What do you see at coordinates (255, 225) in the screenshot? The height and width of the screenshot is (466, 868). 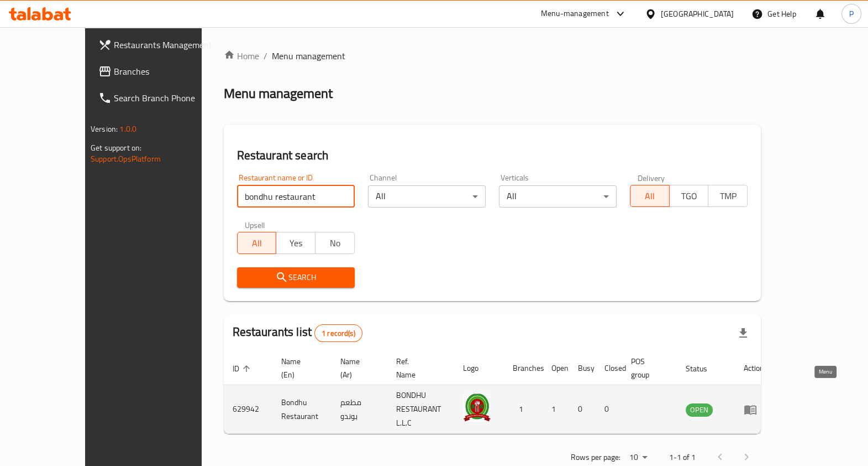 I see `label: Upsell` at bounding box center [255, 225].